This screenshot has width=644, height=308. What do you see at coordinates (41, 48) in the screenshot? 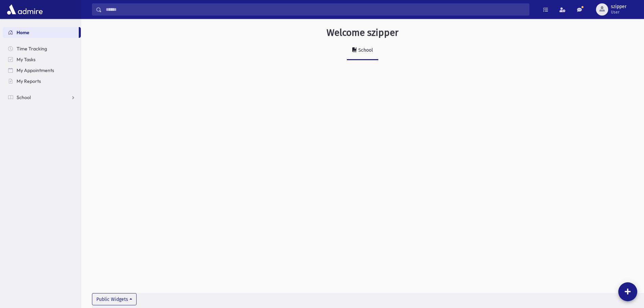
I see `a: Time Tracking` at bounding box center [41, 48].